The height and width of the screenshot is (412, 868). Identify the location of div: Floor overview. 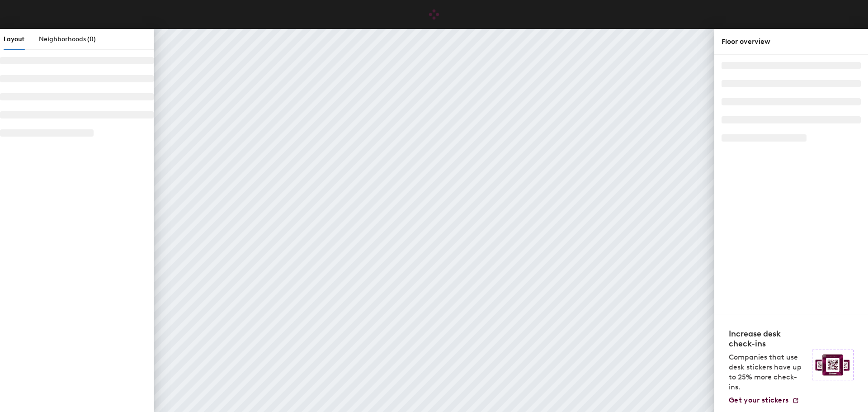
(792, 42).